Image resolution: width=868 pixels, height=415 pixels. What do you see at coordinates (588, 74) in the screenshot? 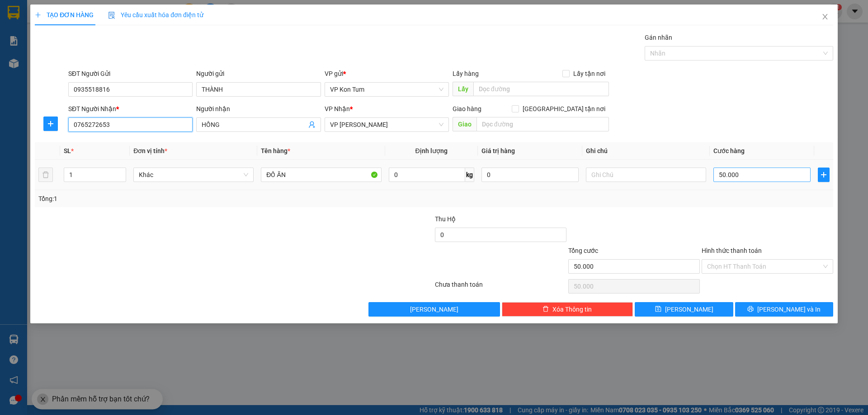
I see `span: Lấy tận nơi` at bounding box center [588, 74].